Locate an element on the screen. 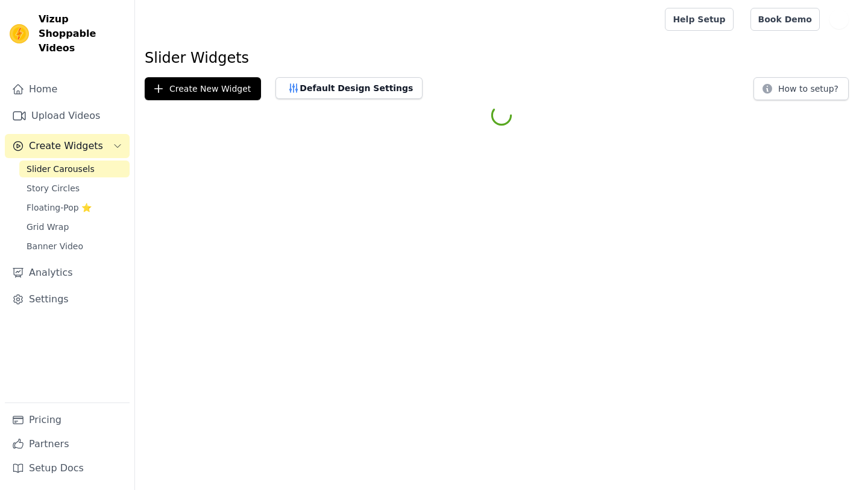 The width and height of the screenshot is (868, 490). a: Help Setup is located at coordinates (699, 20).